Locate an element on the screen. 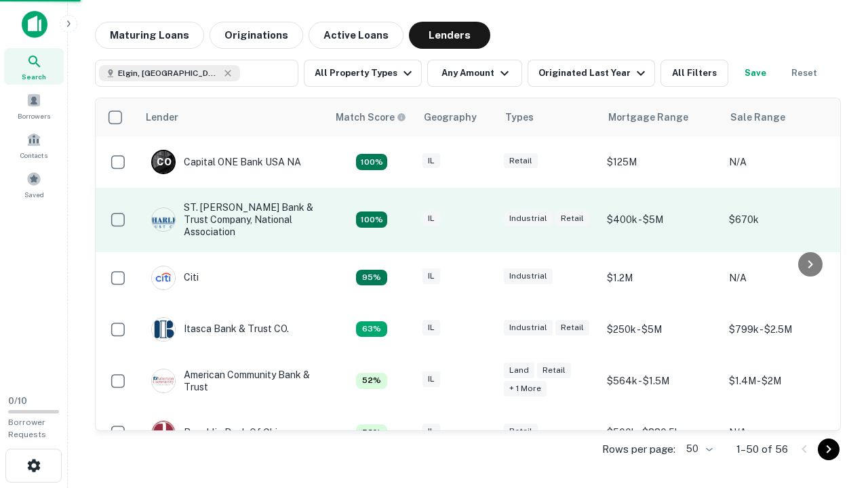  div: Sale Range is located at coordinates (757, 117).